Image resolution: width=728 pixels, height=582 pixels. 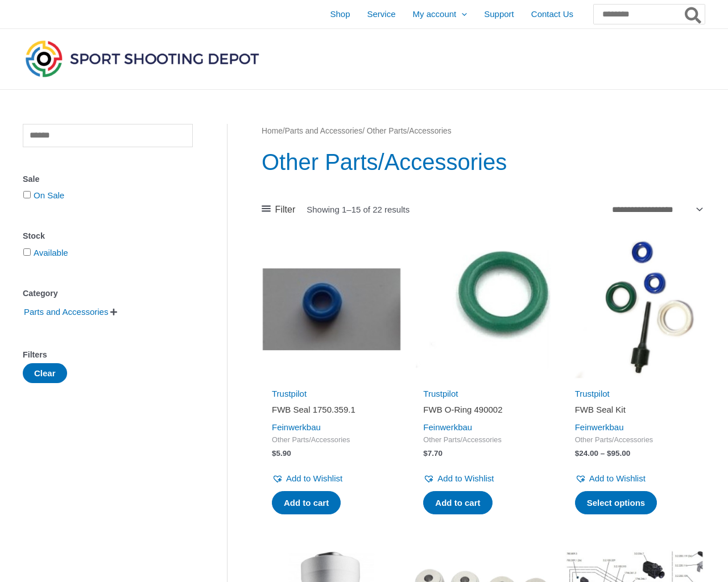 What do you see at coordinates (285, 210) in the screenshot?
I see `span: Filter` at bounding box center [285, 210].